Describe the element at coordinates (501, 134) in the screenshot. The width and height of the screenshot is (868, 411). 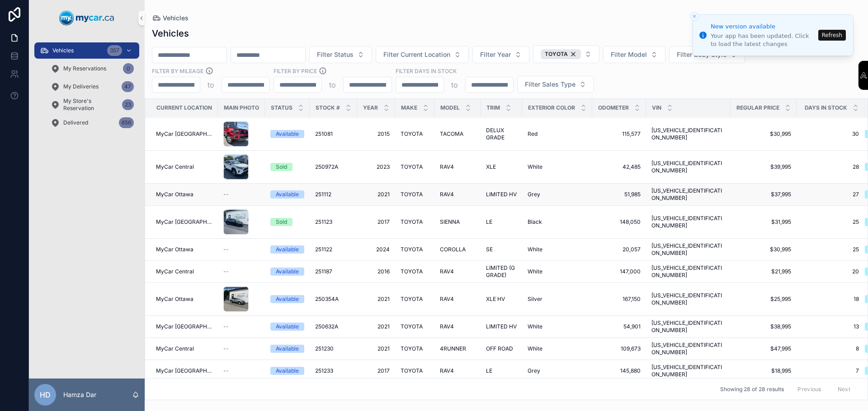
I see `span: DELUX GRADE` at that location.